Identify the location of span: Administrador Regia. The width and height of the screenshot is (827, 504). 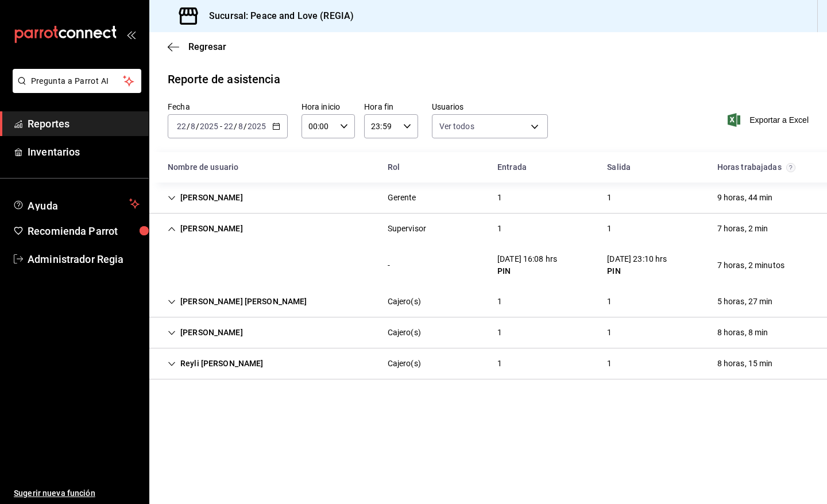
(84, 258).